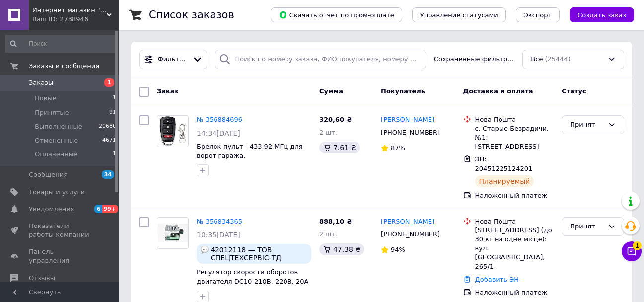 This screenshot has width=644, height=302. What do you see at coordinates (70, 10) in the screenshot?
I see `span: Интернет магазин "E-To4Ka"` at bounding box center [70, 10].